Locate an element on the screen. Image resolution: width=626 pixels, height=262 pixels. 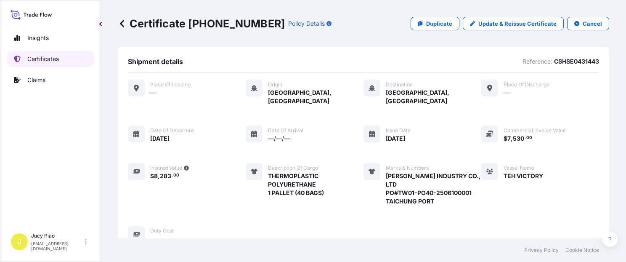
button: Cancel is located at coordinates (588, 24).